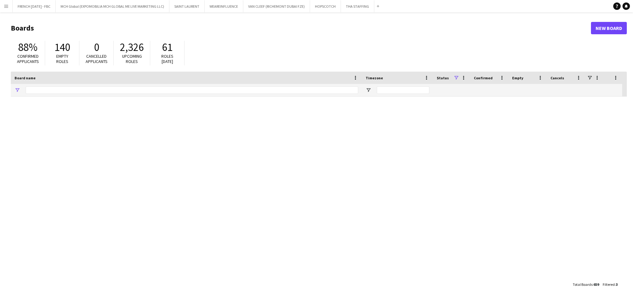 This screenshot has height=300, width=633. Describe the element at coordinates (192, 90) in the screenshot. I see `input: Board name Filter Input` at that location.